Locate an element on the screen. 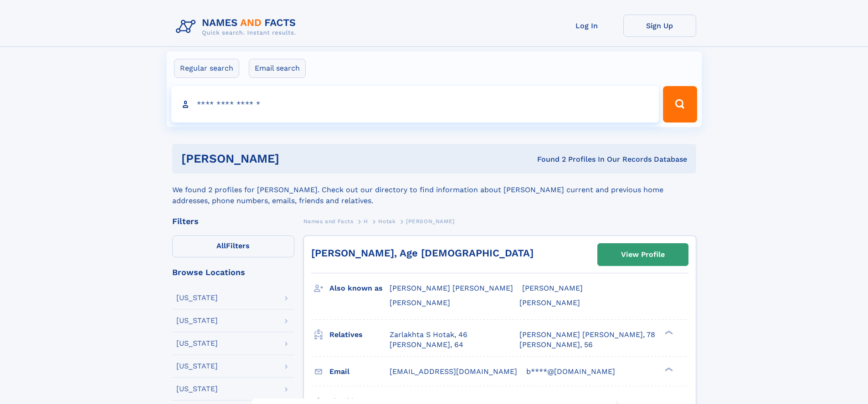  a: Sign Up is located at coordinates (660, 26).